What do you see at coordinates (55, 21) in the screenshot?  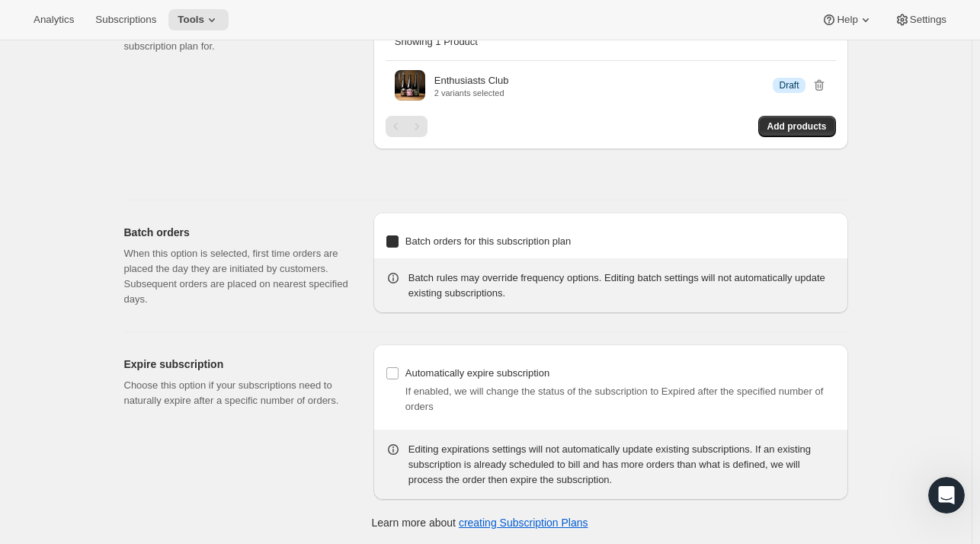 I see `img: Profile image for Fin` at bounding box center [55, 21].